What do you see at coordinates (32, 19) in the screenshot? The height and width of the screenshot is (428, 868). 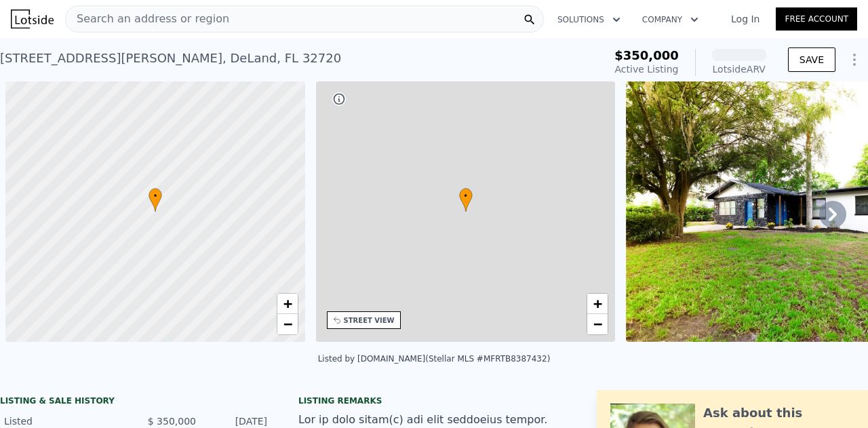 I see `img: Lotside` at bounding box center [32, 19].